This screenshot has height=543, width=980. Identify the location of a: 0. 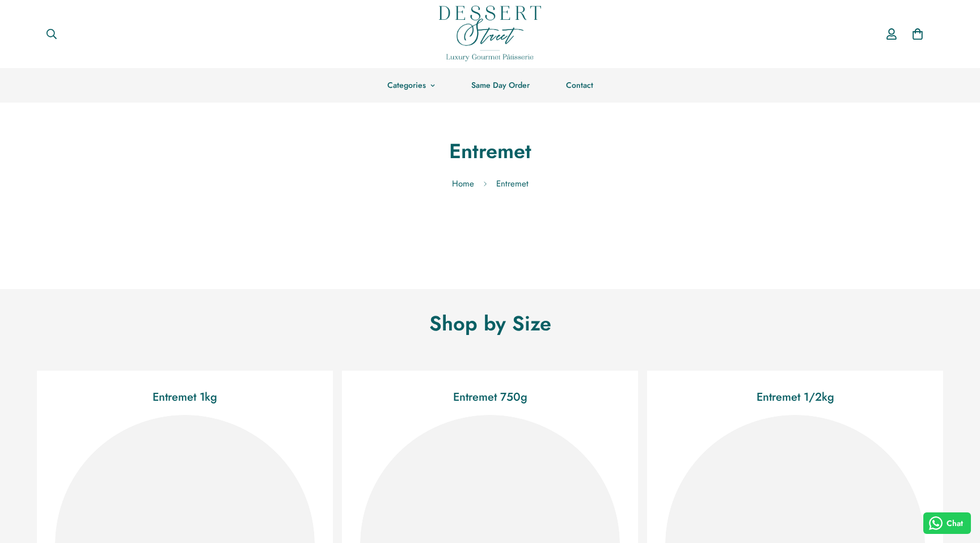
(918, 34).